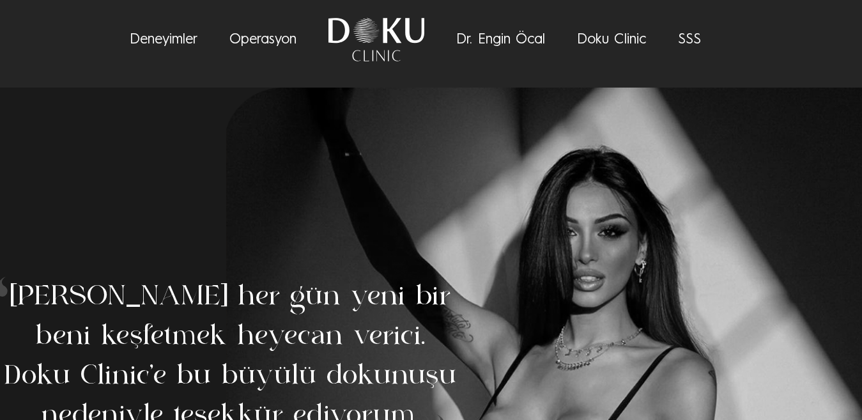  I want to click on a: Dr. Engin Öcal, so click(500, 40).